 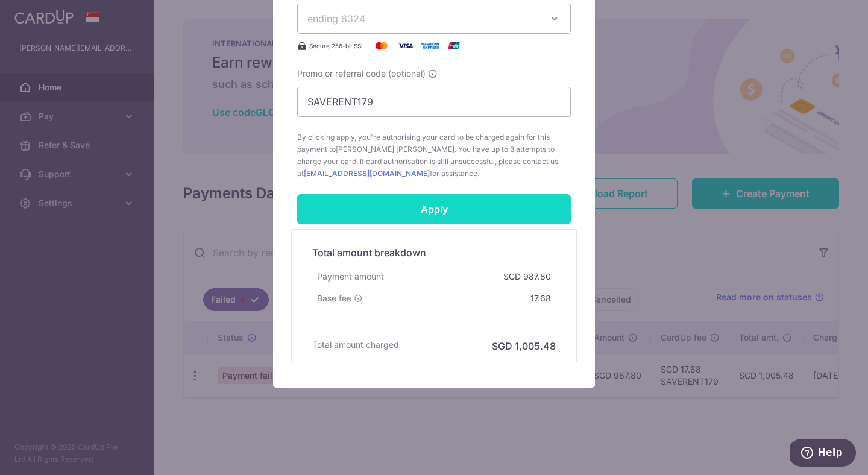 What do you see at coordinates (40, 14) in the screenshot?
I see `span: Help` at bounding box center [40, 14].